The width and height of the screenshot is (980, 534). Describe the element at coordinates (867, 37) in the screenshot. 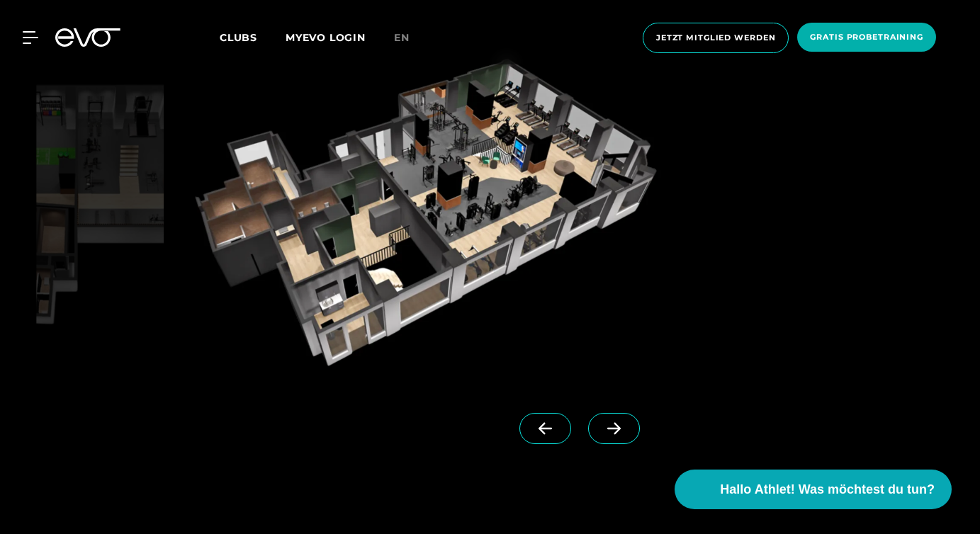

I see `span: Gratis Probetraining` at that location.